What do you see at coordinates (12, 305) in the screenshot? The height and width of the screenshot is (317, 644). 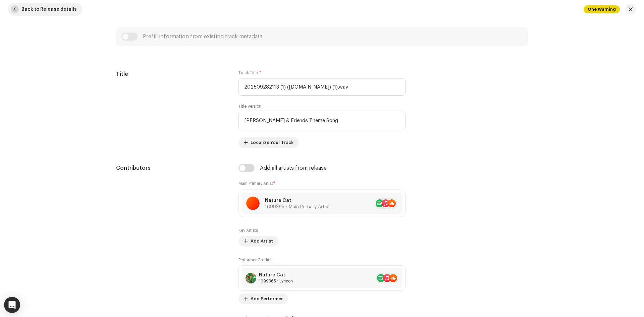 I see `div: Open Intercom Messenger` at bounding box center [12, 305].